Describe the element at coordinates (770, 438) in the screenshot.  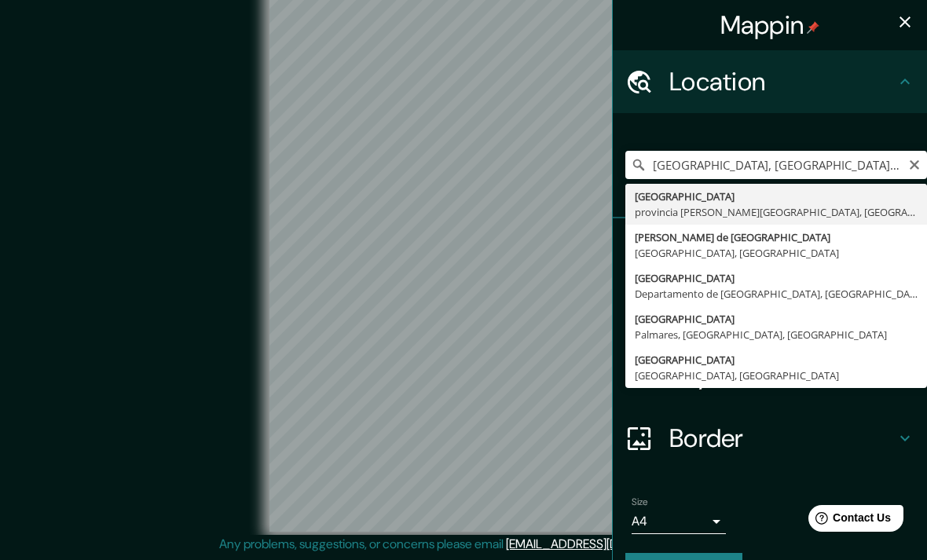
I see `div: Border` at that location.